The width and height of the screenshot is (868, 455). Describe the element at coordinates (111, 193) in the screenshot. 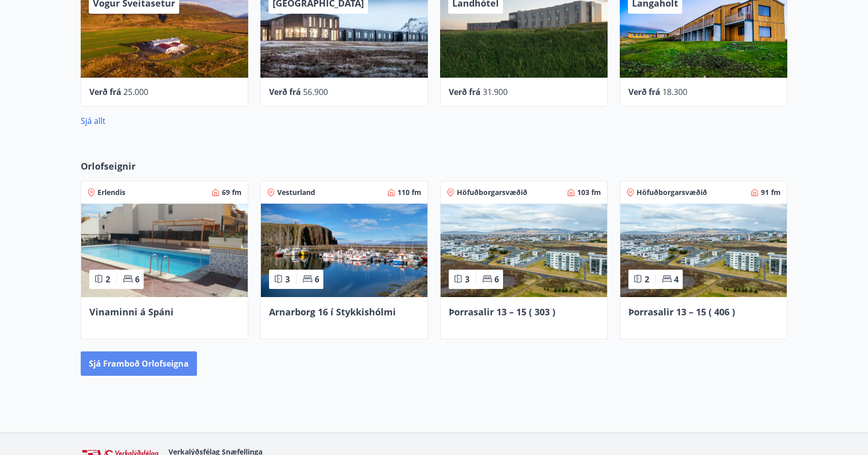

I see `span: Erlendis` at that location.